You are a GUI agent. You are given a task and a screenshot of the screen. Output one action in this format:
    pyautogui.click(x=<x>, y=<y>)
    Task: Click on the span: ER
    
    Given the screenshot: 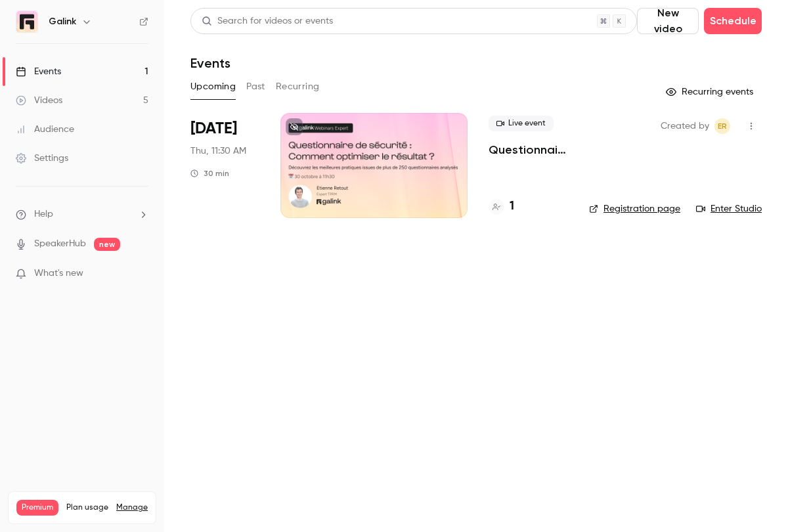 What is the action you would take?
    pyautogui.click(x=722, y=126)
    